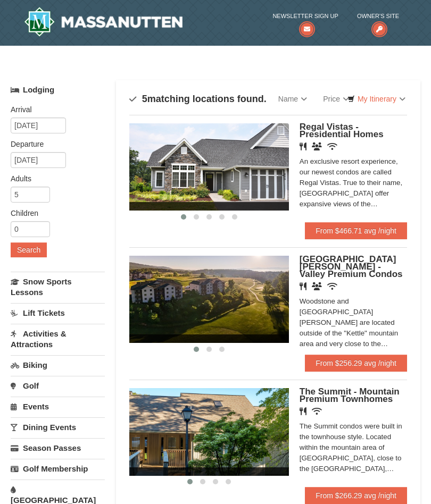  What do you see at coordinates (378, 16) in the screenshot?
I see `span: Owner's Site` at bounding box center [378, 16].